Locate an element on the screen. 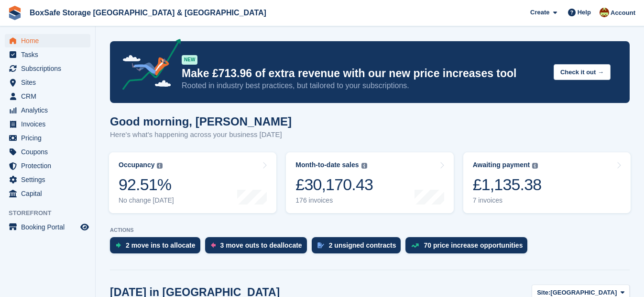 The height and width of the screenshot is (297, 644). span: Storefront is located at coordinates (52, 213).